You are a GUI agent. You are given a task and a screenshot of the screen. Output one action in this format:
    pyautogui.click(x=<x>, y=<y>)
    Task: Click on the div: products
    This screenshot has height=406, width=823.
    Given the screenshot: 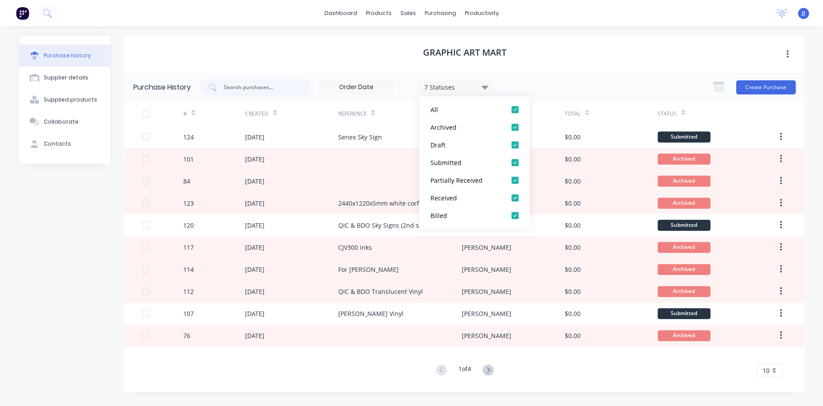 What is the action you would take?
    pyautogui.click(x=379, y=13)
    